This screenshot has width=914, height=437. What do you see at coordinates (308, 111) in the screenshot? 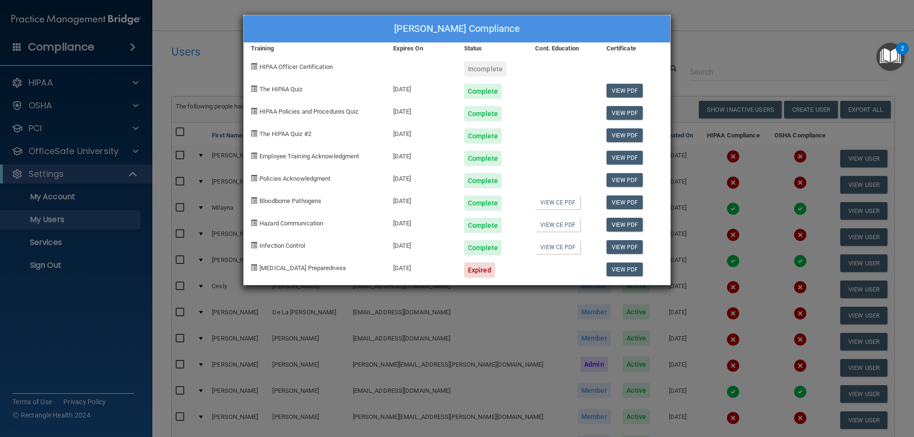
I see `span: HIPAA Policies and Procedures Quiz` at bounding box center [308, 111].